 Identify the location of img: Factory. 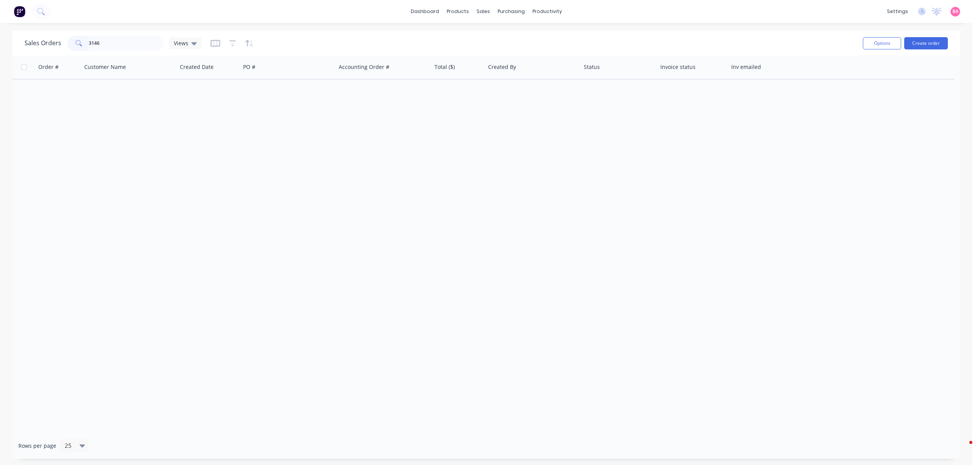
(20, 11).